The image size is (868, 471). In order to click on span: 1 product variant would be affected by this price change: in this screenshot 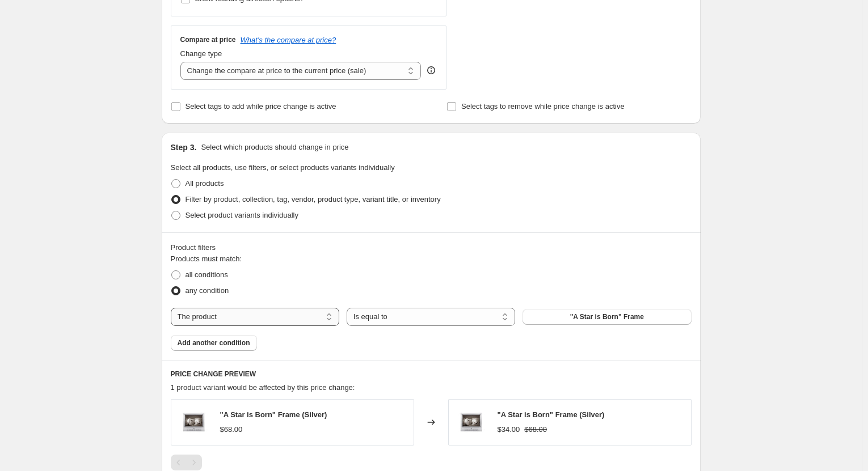, I will do `click(262, 387)`.